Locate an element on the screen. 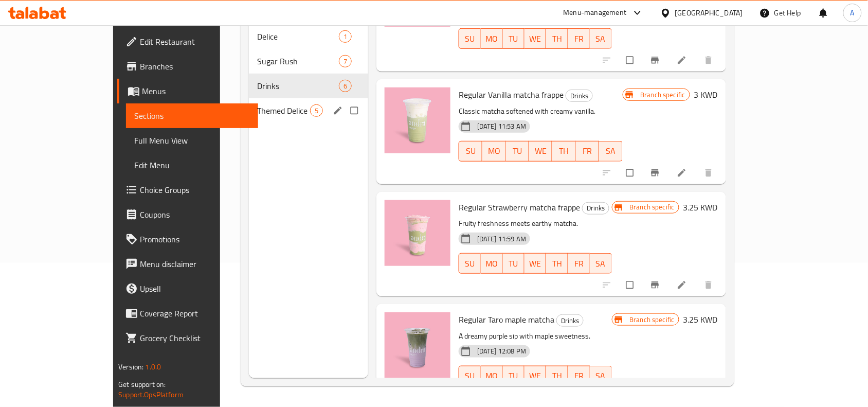  span: Choice Groups is located at coordinates (195, 190).